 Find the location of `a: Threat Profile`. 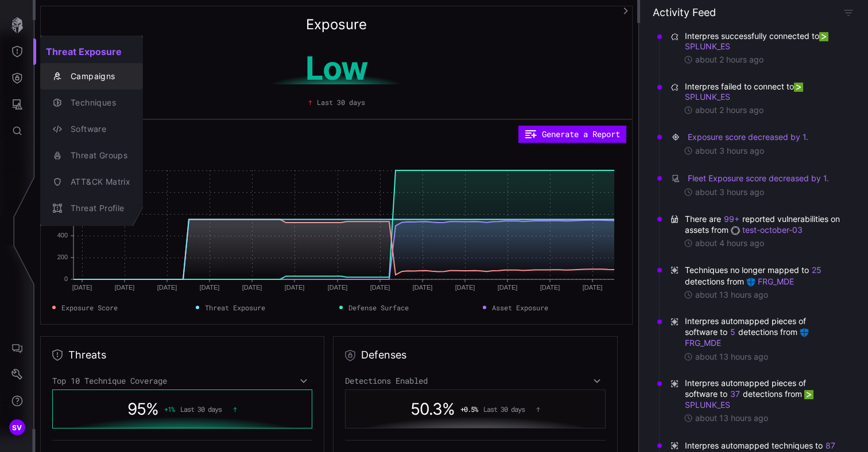

a: Threat Profile is located at coordinates (91, 209).